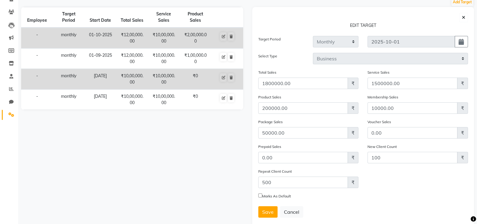 This screenshot has width=477, height=224. What do you see at coordinates (267, 72) in the screenshot?
I see `label: Total Sales` at bounding box center [267, 72].